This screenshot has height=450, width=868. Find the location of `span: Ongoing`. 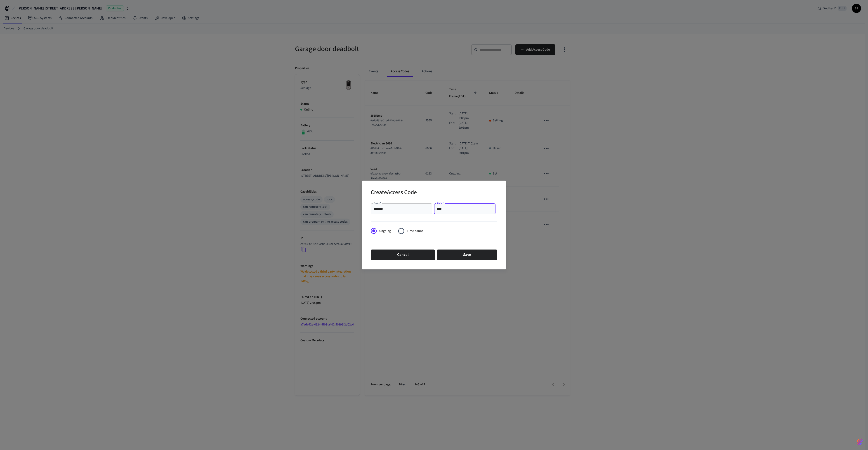

span: Ongoing is located at coordinates (385, 231).